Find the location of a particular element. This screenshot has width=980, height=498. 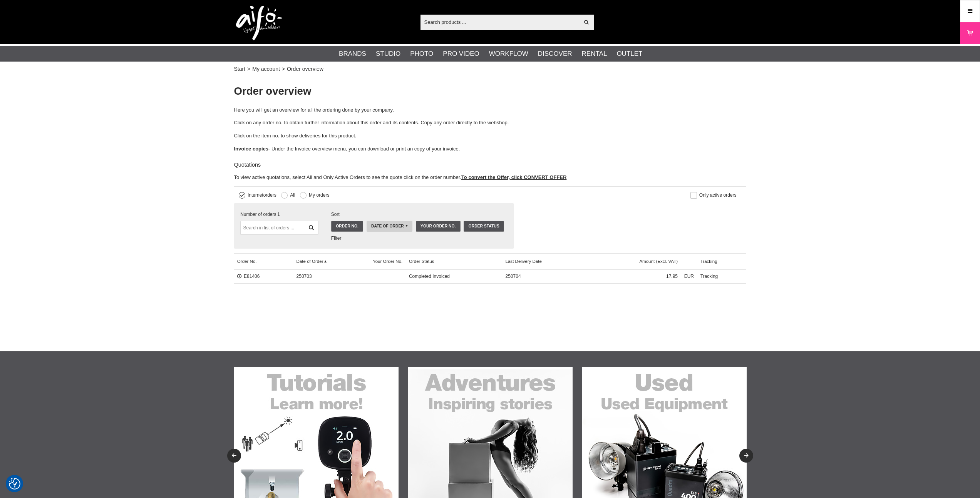

img: Revisit consent button is located at coordinates (14, 484).